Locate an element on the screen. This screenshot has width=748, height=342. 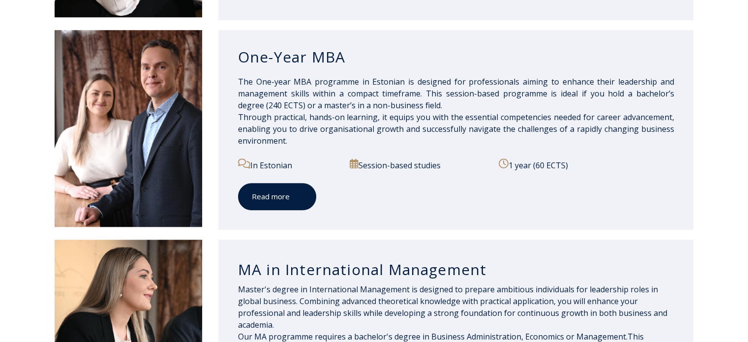
h3: One-Year MBA is located at coordinates (456, 57).